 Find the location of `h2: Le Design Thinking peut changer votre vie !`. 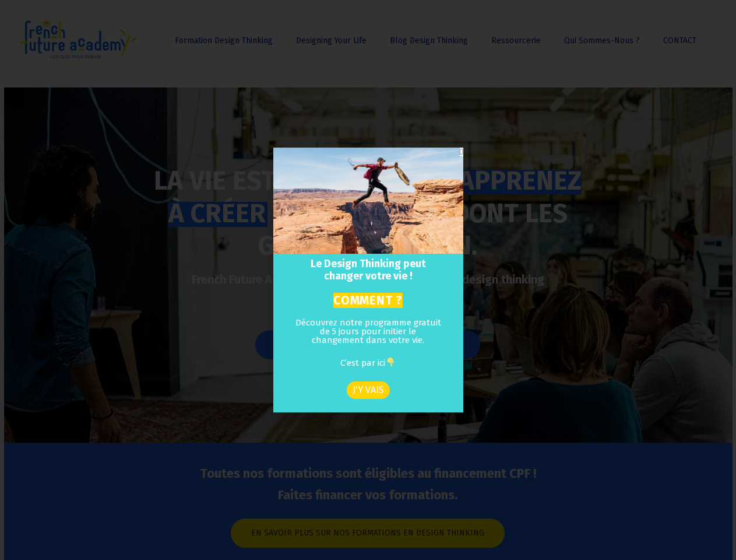

h2: Le Design Thinking peut changer votre vie ! is located at coordinates (368, 270).